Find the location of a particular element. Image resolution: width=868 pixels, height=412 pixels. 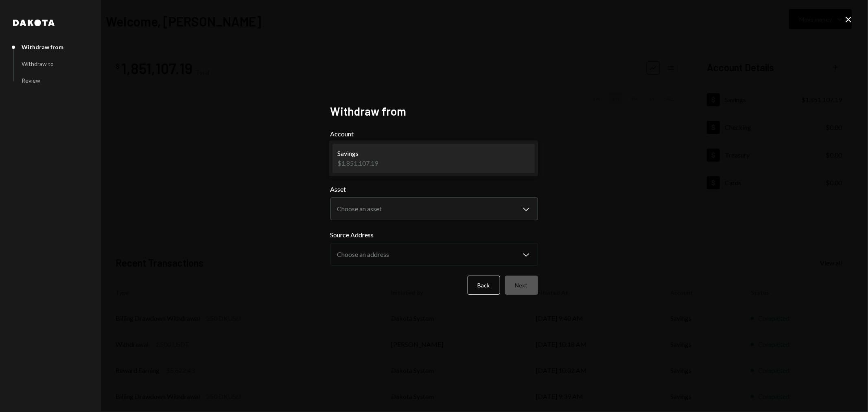

div: Savings is located at coordinates (358, 154).